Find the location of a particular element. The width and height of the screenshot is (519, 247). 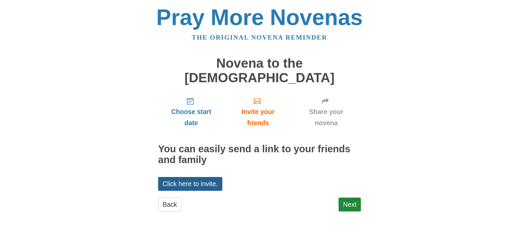

a: Click here to invite. is located at coordinates (190, 183).